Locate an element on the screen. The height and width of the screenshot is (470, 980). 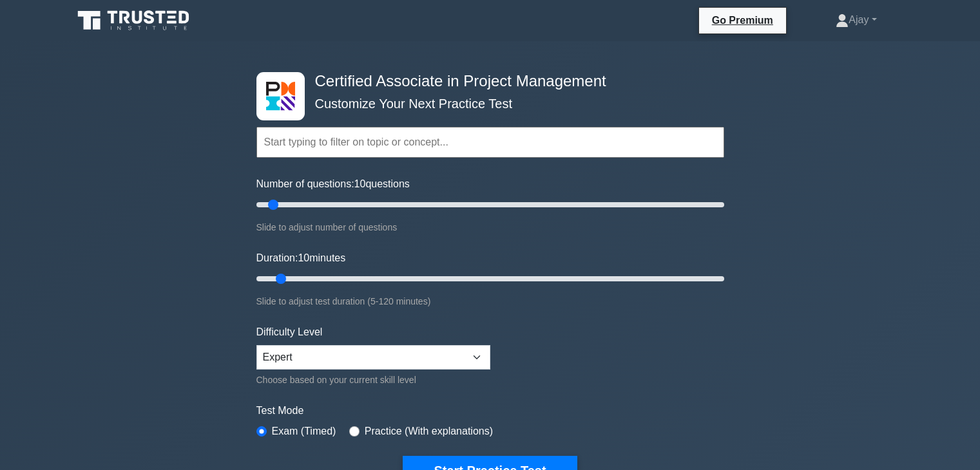
label: Difficulty Level is located at coordinates (289, 332).